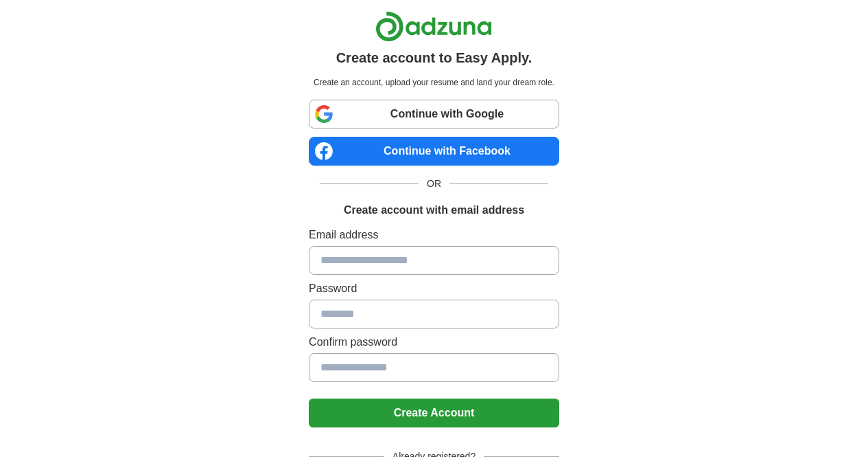  What do you see at coordinates (434, 235) in the screenshot?
I see `label: Email address` at bounding box center [434, 235].